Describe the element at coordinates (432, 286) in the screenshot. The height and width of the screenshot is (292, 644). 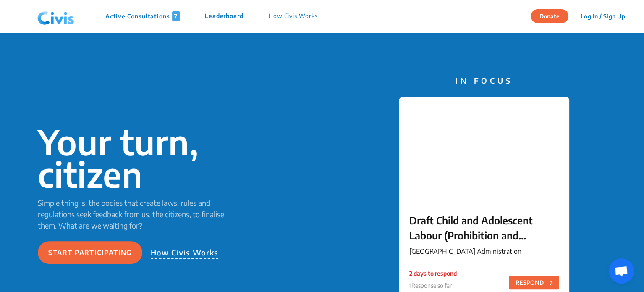
I see `span: Response so far` at that location.